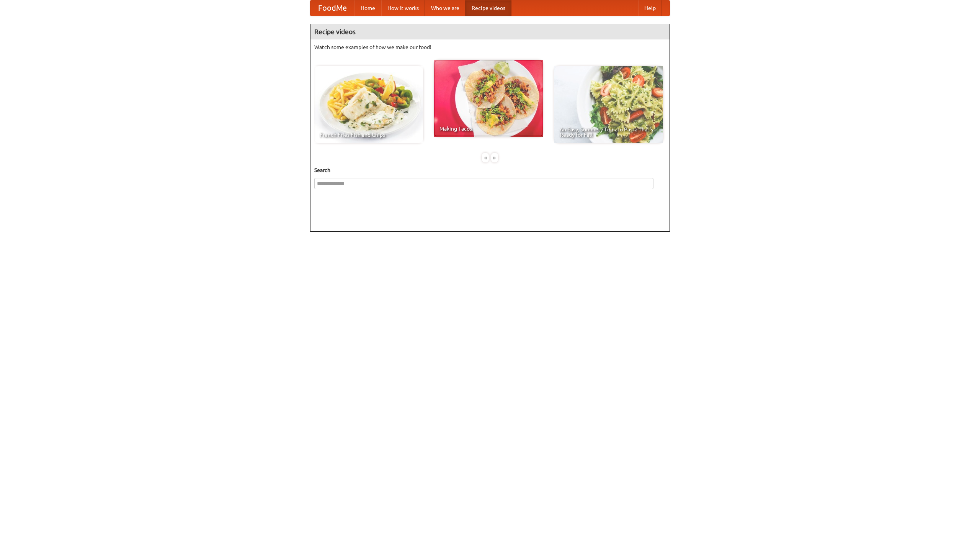 This screenshot has height=542, width=980. What do you see at coordinates (490, 170) in the screenshot?
I see `h5: Search` at bounding box center [490, 170].